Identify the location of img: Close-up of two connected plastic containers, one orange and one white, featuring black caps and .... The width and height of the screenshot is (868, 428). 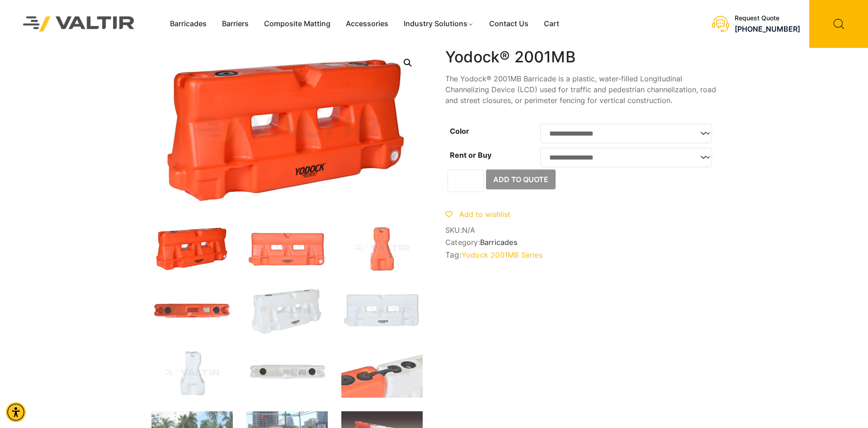
(382, 373).